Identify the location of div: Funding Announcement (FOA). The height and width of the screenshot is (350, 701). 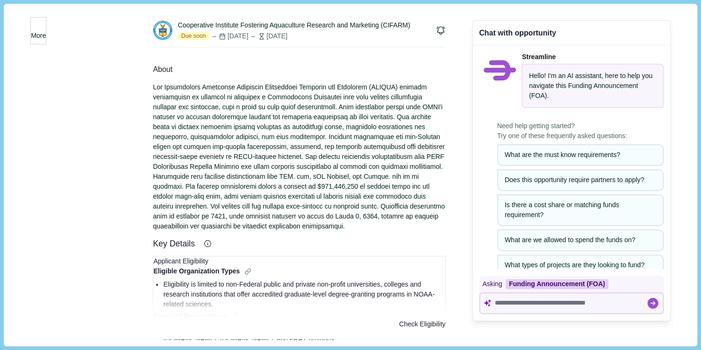
(556, 284).